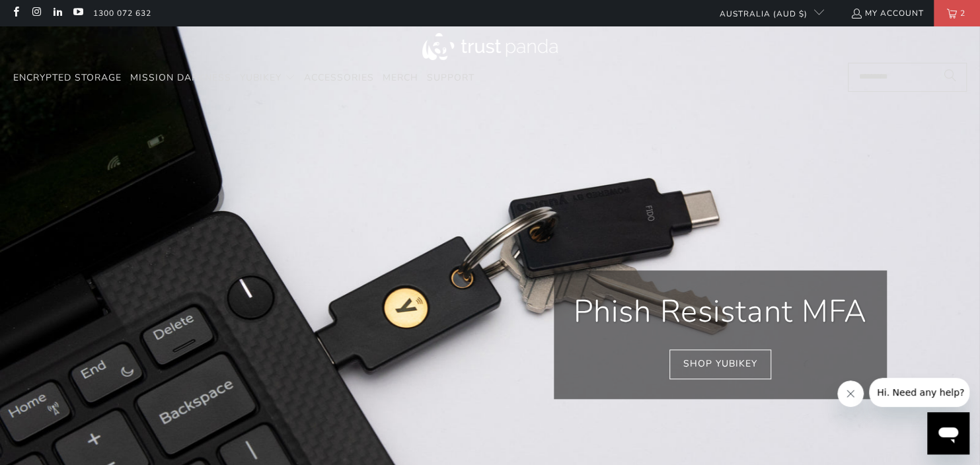  Describe the element at coordinates (244, 78) in the screenshot. I see `nav: Translation missing: en.navigation.header.main_nav` at that location.